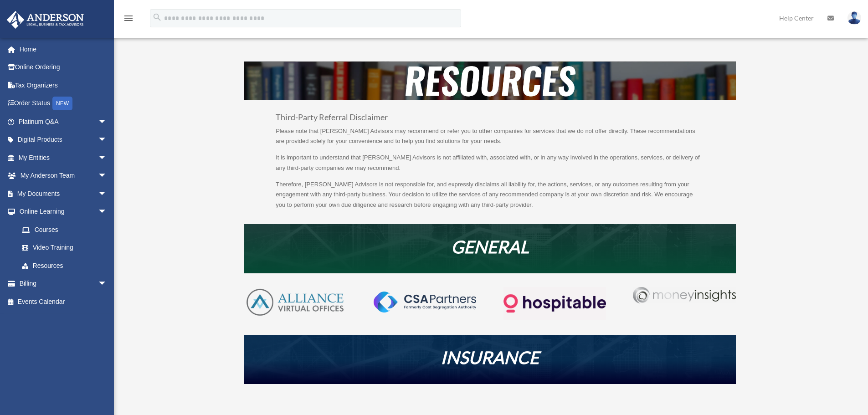 The width and height of the screenshot is (868, 415). What do you see at coordinates (64, 265) in the screenshot?
I see `a: Resources` at bounding box center [64, 265].